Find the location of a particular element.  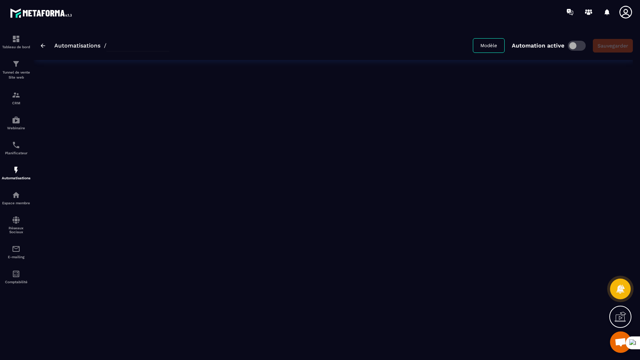

p: Comptabilité is located at coordinates (16, 282).